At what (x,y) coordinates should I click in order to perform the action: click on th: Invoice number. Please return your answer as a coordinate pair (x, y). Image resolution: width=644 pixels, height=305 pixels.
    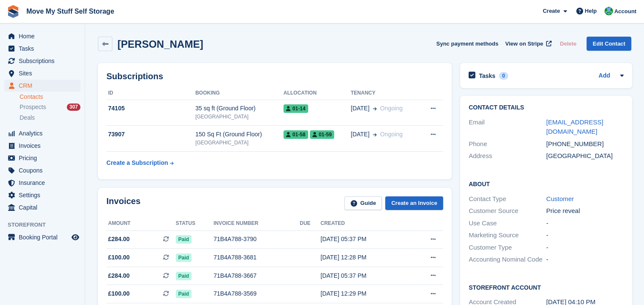
    Looking at the image, I should click on (256, 224).